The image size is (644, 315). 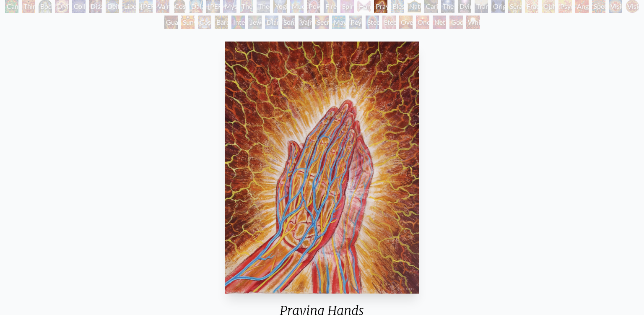 I want to click on div: Oversoul, so click(x=406, y=22).